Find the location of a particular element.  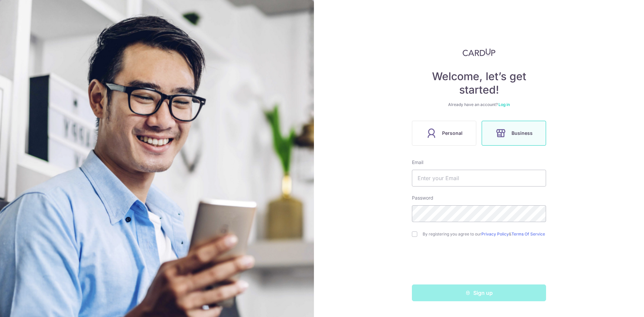

label: Email is located at coordinates (418, 162).